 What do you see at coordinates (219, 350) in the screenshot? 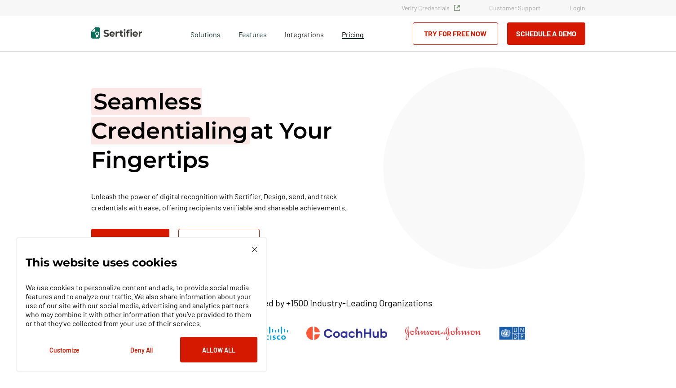
I see `button: Allow All` at bounding box center [219, 350].